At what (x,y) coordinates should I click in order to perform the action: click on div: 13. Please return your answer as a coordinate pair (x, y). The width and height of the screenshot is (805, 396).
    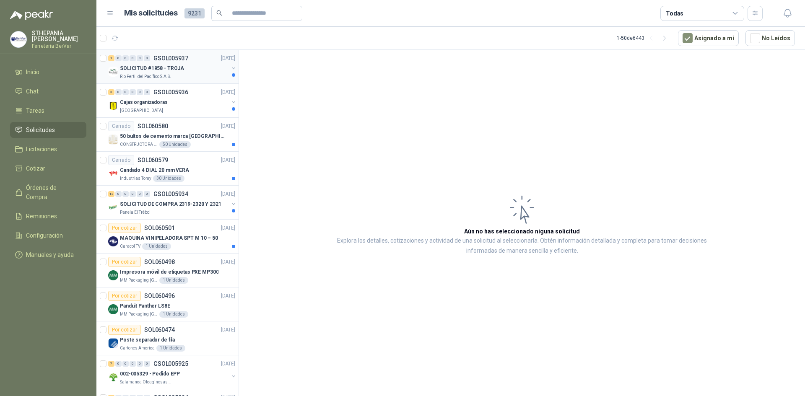
    Looking at the image, I should click on (111, 194).